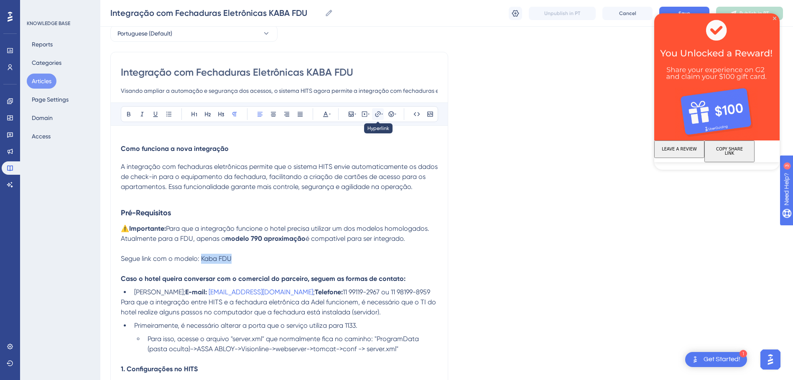 The image size is (793, 380). I want to click on span: é compatível para ser integrado., so click(355, 238).